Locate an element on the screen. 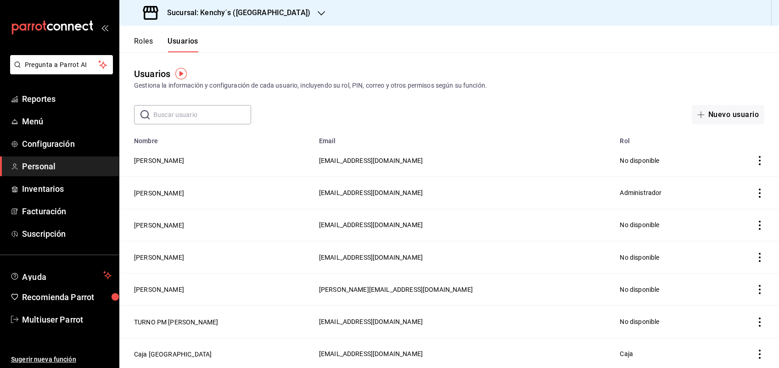 The image size is (779, 368). button: open_drawer_menu is located at coordinates (105, 28).